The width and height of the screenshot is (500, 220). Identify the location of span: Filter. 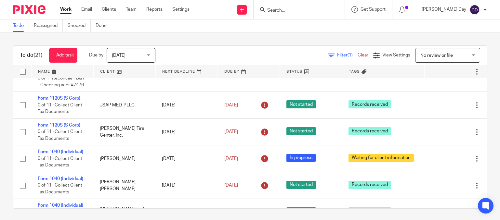
(347, 55).